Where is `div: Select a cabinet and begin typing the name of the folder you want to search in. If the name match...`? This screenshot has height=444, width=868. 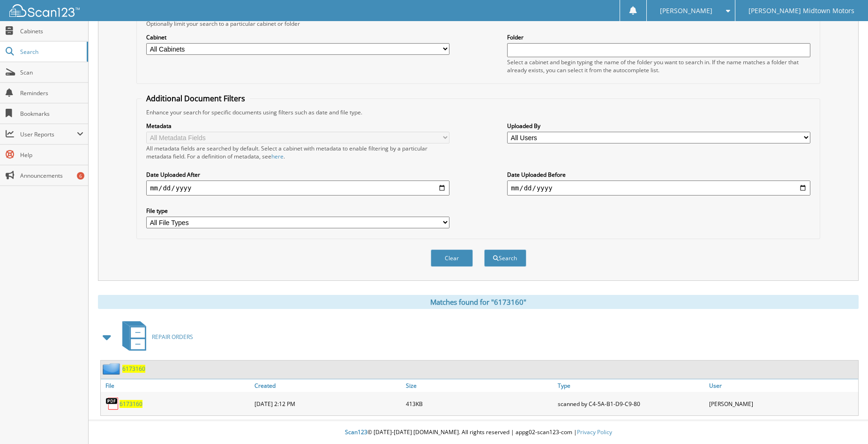 div: Select a cabinet and begin typing the name of the folder you want to search in. If the name match... is located at coordinates (659, 66).